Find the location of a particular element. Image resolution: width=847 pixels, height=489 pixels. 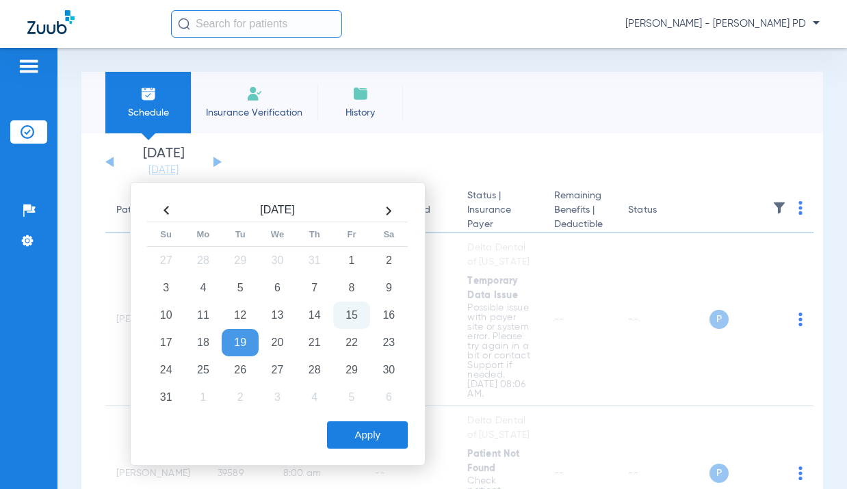

span: 39589 is located at coordinates (231, 474).